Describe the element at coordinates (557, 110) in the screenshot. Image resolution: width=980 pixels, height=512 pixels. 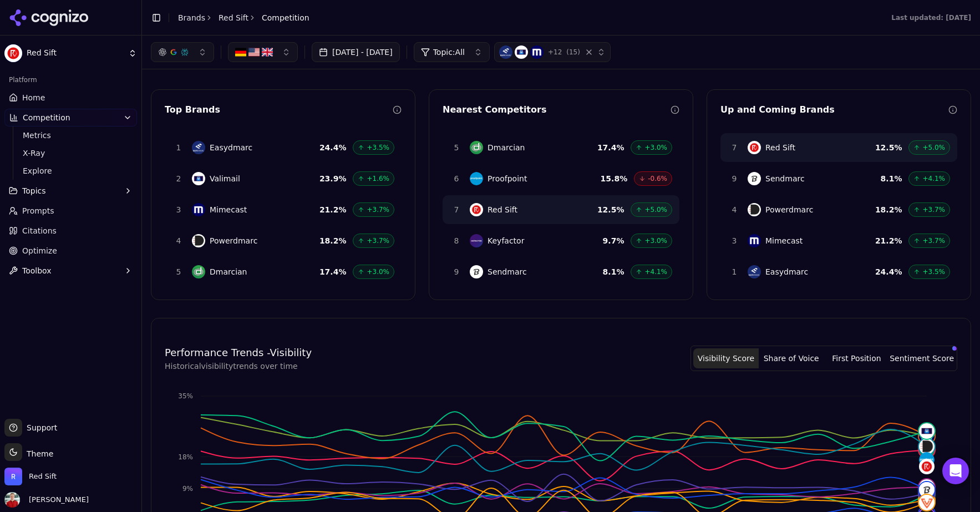
I see `div: Nearest Competitors` at that location.